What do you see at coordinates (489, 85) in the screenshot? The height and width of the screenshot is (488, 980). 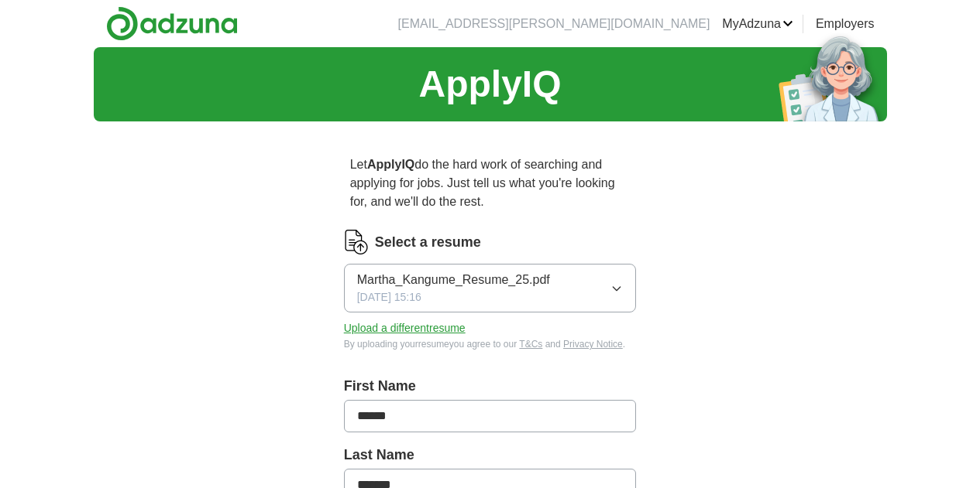 I see `h1: ApplyIQ` at bounding box center [489, 85].